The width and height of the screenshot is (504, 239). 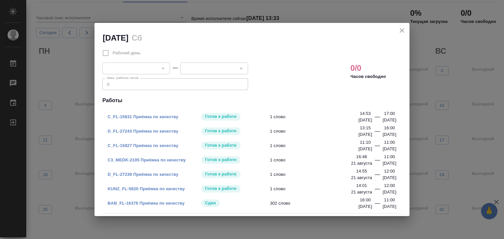 I want to click on p: 11:10, so click(x=365, y=143).